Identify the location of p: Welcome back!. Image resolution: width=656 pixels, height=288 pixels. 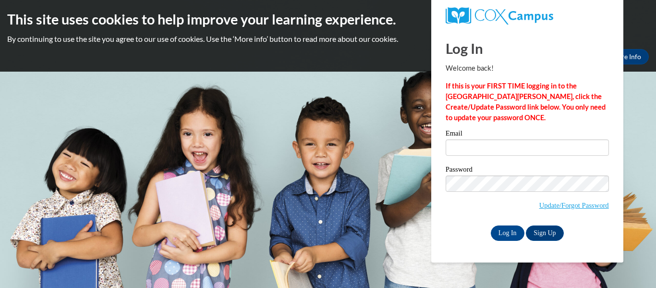
(527, 68).